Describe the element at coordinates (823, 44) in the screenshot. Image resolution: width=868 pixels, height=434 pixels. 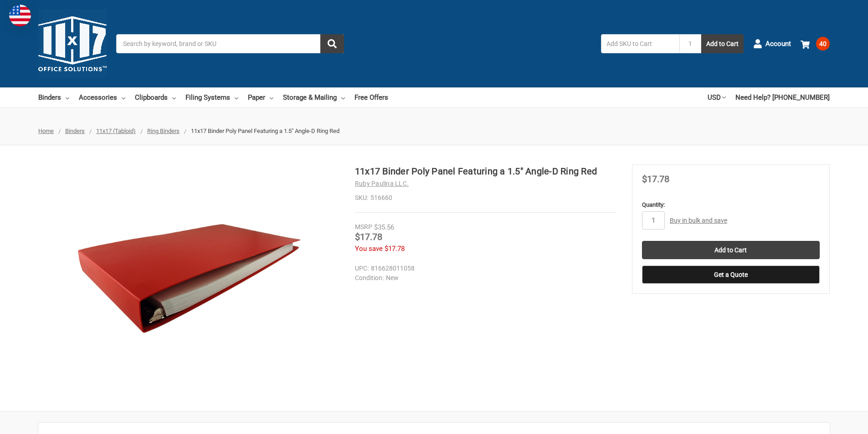
I see `span: 40` at that location.